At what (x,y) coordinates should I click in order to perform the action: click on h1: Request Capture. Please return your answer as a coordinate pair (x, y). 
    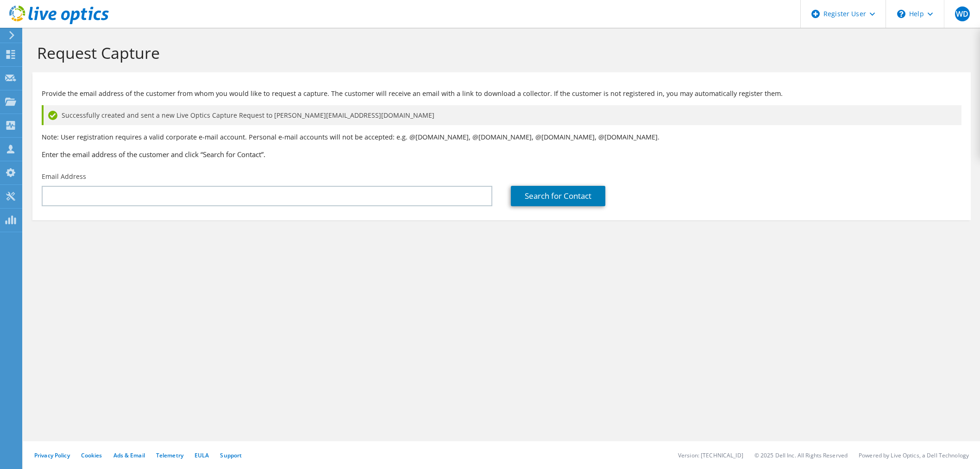
    Looking at the image, I should click on (500, 53).